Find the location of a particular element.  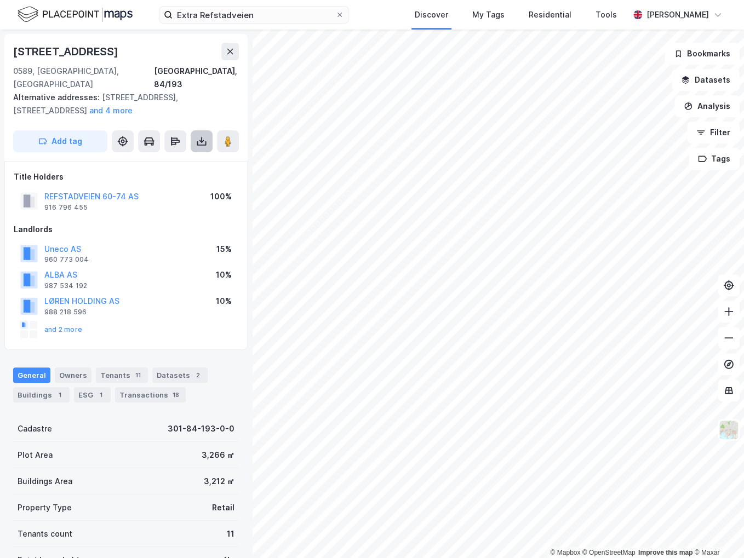

div: Retail is located at coordinates (223, 508).